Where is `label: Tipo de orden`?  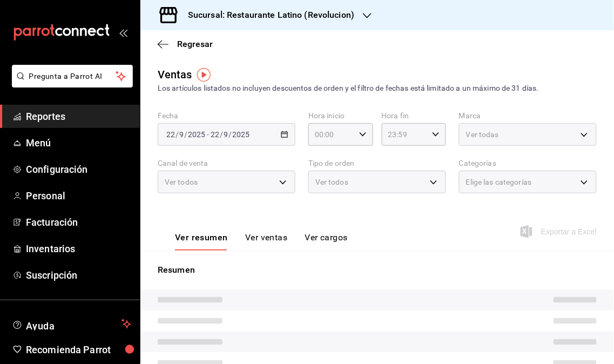
label: Tipo de orden is located at coordinates (377, 164).